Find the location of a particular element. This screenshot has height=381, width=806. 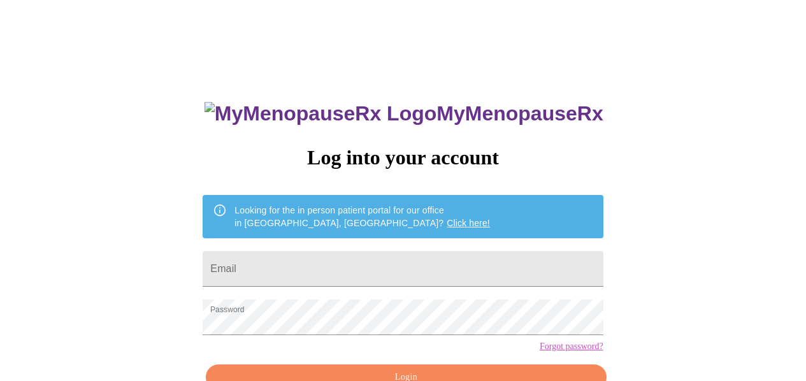

h3: MyMenopauseRx is located at coordinates (404, 113).